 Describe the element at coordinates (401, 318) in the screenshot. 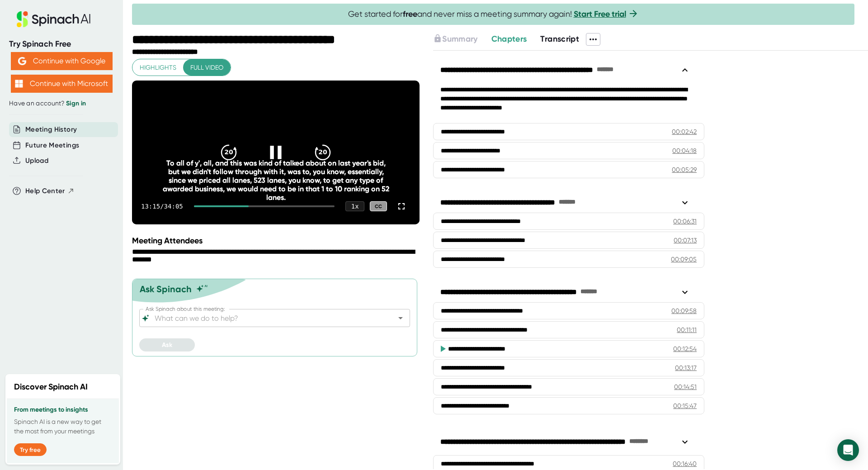

I see `button: Open` at that location.